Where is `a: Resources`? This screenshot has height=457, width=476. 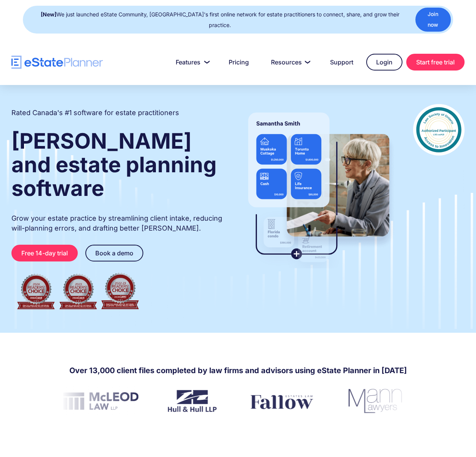
a: Resources is located at coordinates (289, 62).